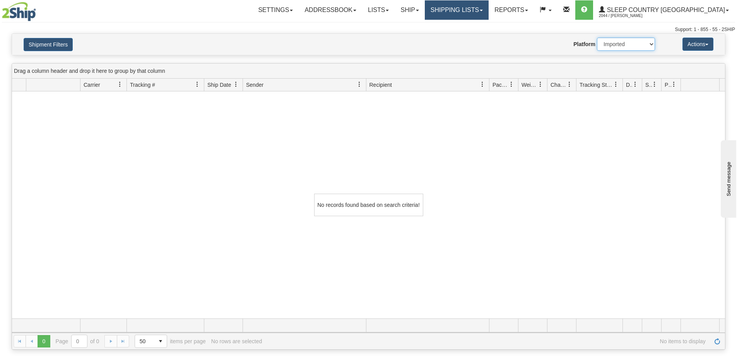 The image size is (737, 356). What do you see at coordinates (77, 341) in the screenshot?
I see `span: Page of 0` at bounding box center [77, 341].